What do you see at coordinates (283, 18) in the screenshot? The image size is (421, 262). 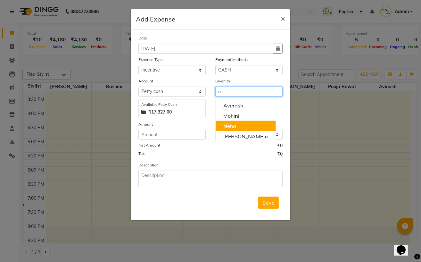 I see `button: Close` at bounding box center [283, 18].